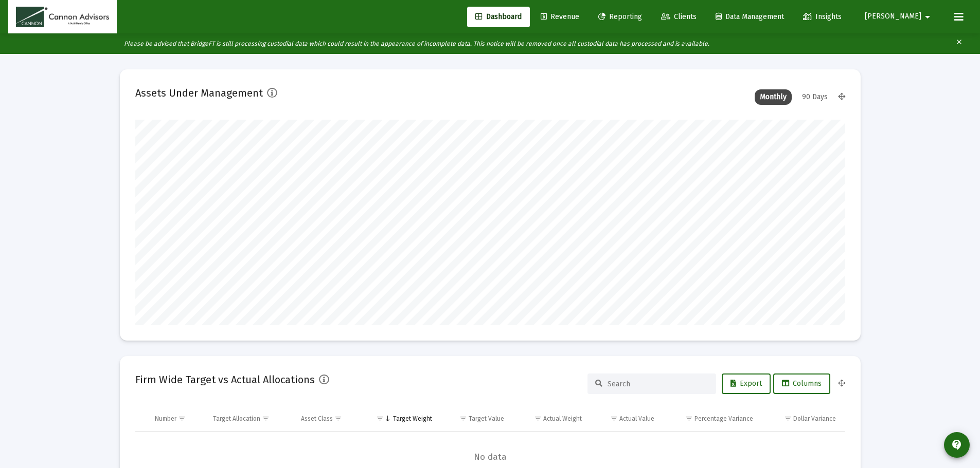 The height and width of the screenshot is (468, 980). Describe the element at coordinates (678, 17) in the screenshot. I see `a: Clients` at that location.